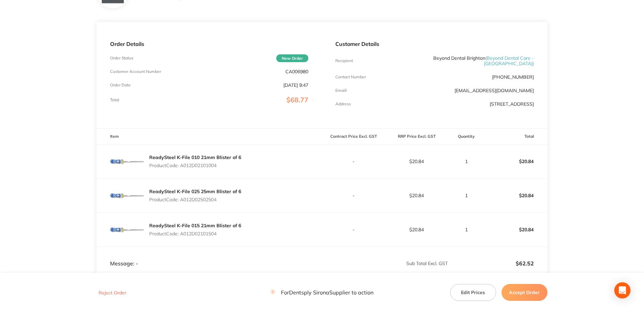 This screenshot has height=312, width=644. I want to click on p: Order Date, so click(120, 85).